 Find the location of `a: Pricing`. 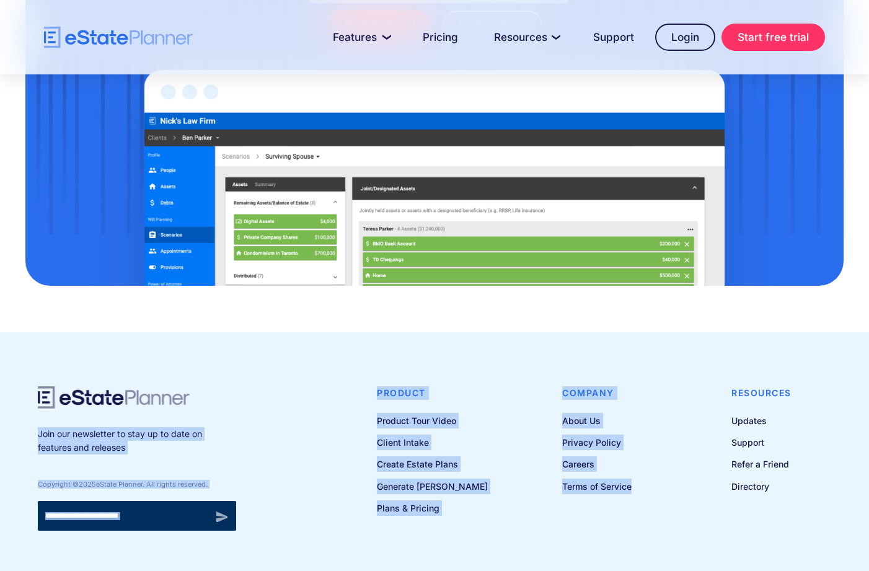

a: Pricing is located at coordinates (440, 37).